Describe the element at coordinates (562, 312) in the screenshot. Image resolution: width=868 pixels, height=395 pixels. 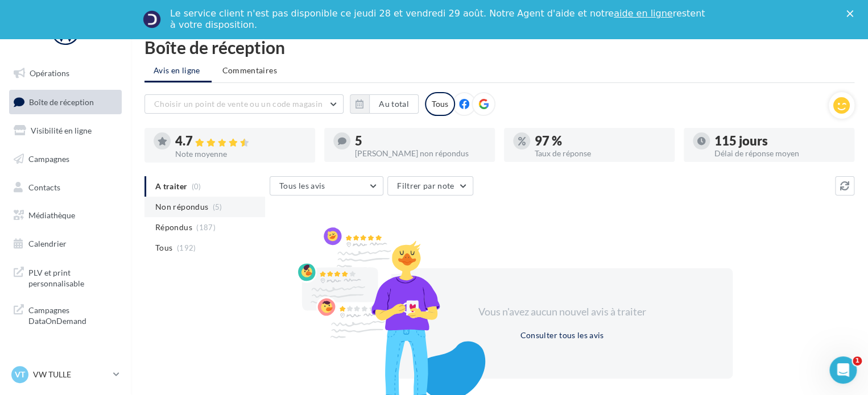
I see `div: Vous n'avez aucun nouvel avis à traiter` at that location.